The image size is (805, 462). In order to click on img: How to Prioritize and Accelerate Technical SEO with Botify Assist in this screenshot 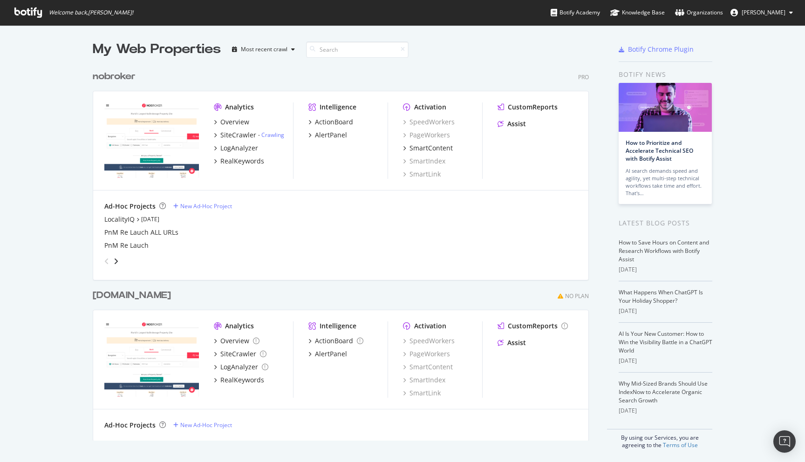, I will do `click(665, 107)`.